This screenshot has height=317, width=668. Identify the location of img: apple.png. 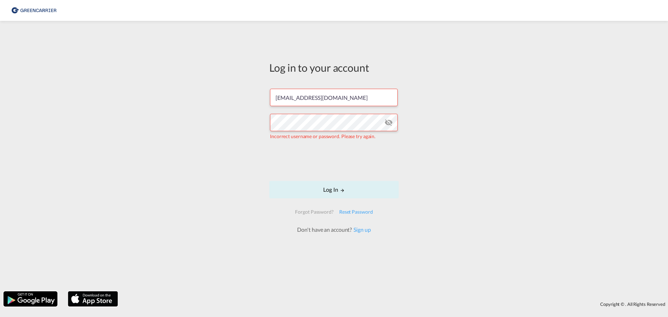
(93, 299).